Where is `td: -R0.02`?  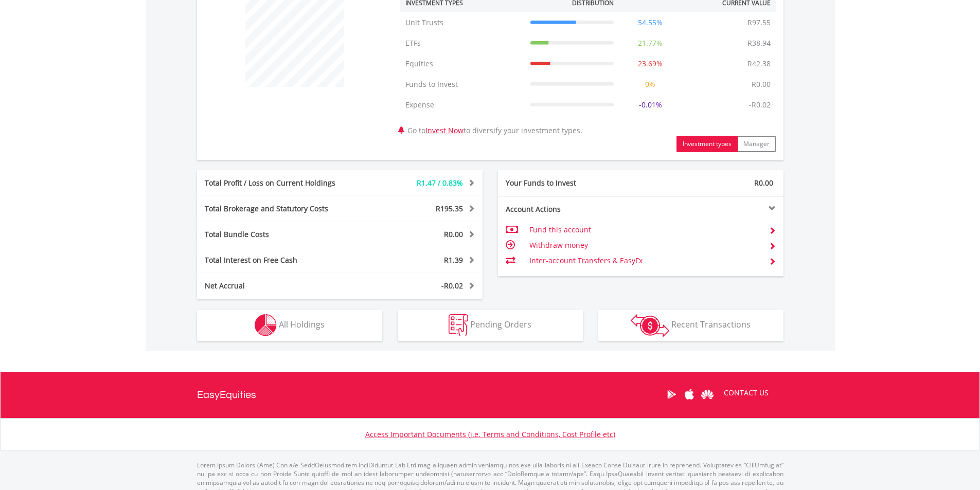
td: -R0.02 is located at coordinates (760, 105).